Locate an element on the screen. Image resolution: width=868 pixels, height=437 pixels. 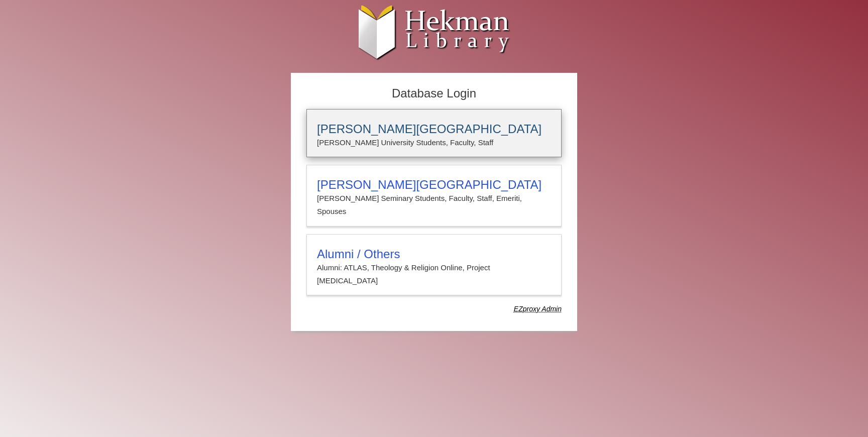
h3: Alumni / Others is located at coordinates (434, 254).